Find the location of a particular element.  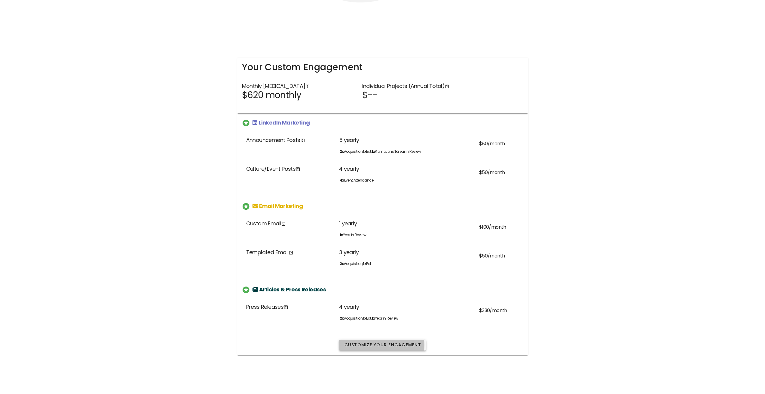

div: Custom Email is located at coordinates (289, 227).